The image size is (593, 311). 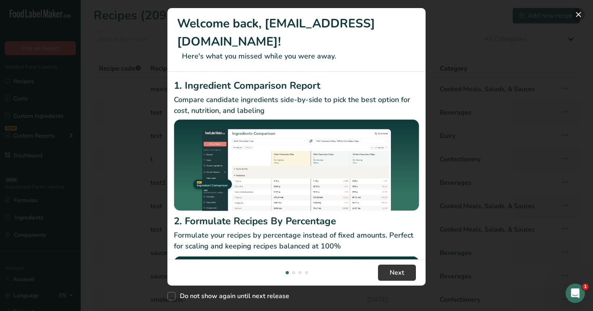 What do you see at coordinates (296, 165) in the screenshot?
I see `img: Ingredient Comparison Report` at bounding box center [296, 165].